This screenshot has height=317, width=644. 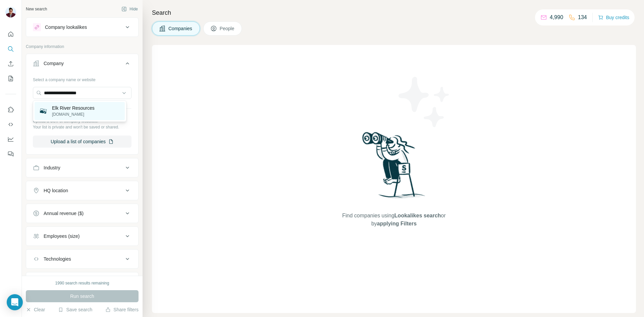 What do you see at coordinates (11, 79) in the screenshot?
I see `button: My lists` at bounding box center [11, 79].